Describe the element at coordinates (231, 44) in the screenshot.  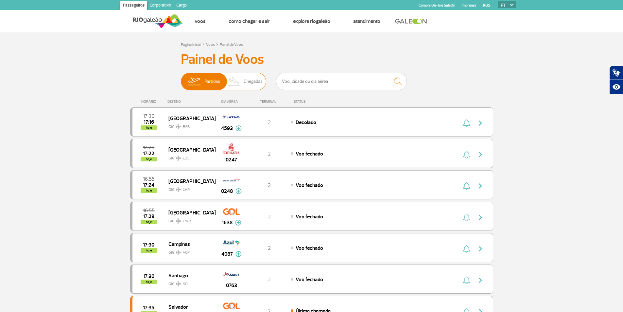
I see `a: Painel de Voos` at that location.